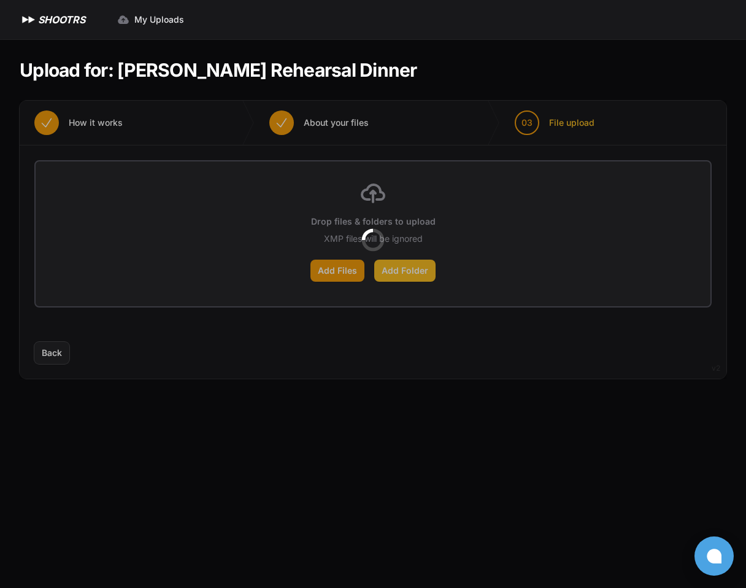 Image resolution: width=746 pixels, height=588 pixels. Describe the element at coordinates (52, 20) in the screenshot. I see `a: SHOOTRS SHOOTRS` at that location.